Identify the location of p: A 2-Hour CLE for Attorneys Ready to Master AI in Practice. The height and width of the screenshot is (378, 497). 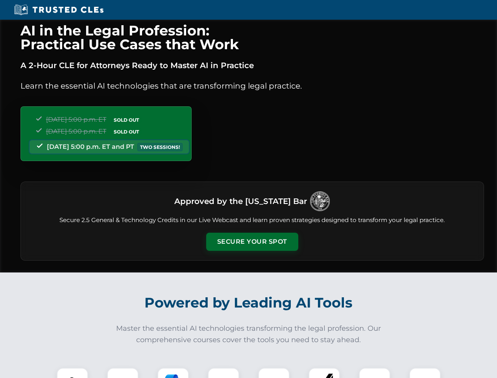
(252, 65).